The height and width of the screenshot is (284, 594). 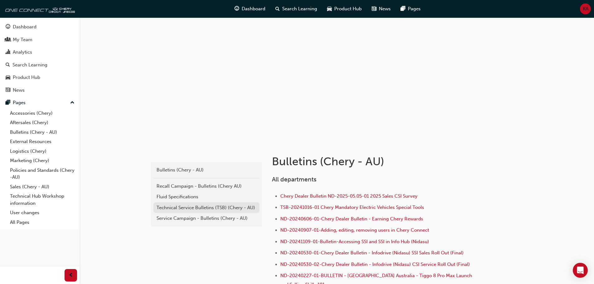 I want to click on a: User changes, so click(x=42, y=213).